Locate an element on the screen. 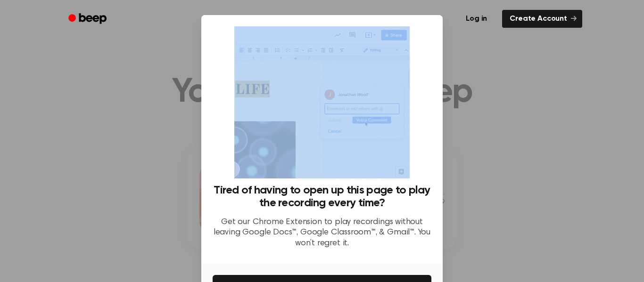 The height and width of the screenshot is (282, 644). p: Get our Chrome Extension to play recordings without leaving Google Docs™, Google Classroom™, & Gm... is located at coordinates (322, 233).